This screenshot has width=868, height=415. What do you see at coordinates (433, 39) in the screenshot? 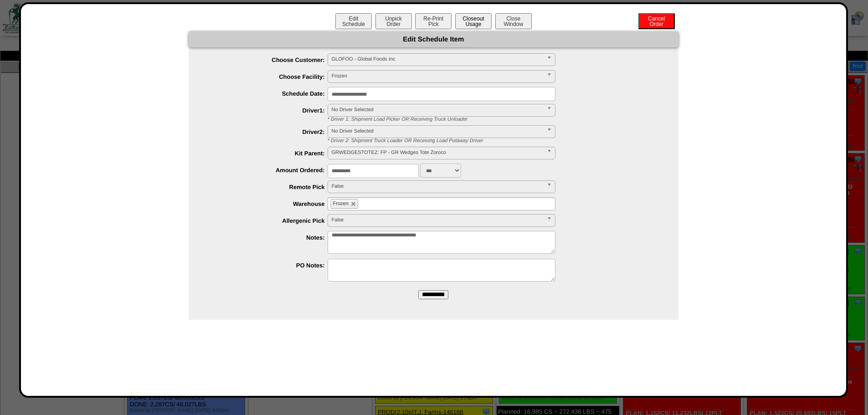
I see `div: Edit Schedule Item` at bounding box center [433, 39].